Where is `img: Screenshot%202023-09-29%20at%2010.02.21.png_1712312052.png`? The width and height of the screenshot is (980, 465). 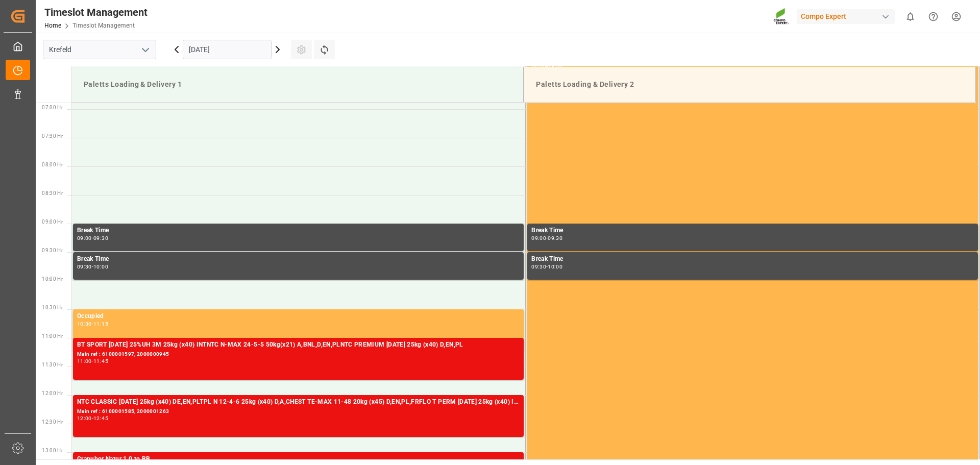 img: Screenshot%202023-09-29%20at%2010.02.21.png_1712312052.png is located at coordinates (781, 16).